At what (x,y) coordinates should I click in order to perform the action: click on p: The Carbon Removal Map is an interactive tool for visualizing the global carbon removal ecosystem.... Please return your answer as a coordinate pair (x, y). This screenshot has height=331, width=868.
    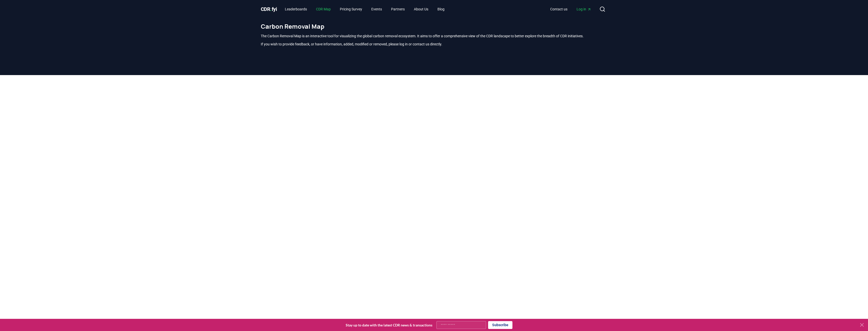
    Looking at the image, I should click on (434, 36).